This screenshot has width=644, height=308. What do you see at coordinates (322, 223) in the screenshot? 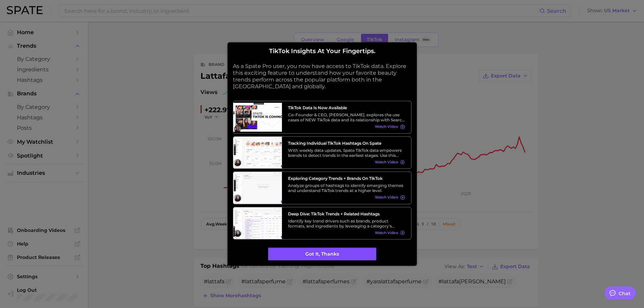
I see `a: Deep Dive: TikTok Trends + Related HashtagsIdentify key trend drivers such as brands, product for...` at bounding box center [322, 223].